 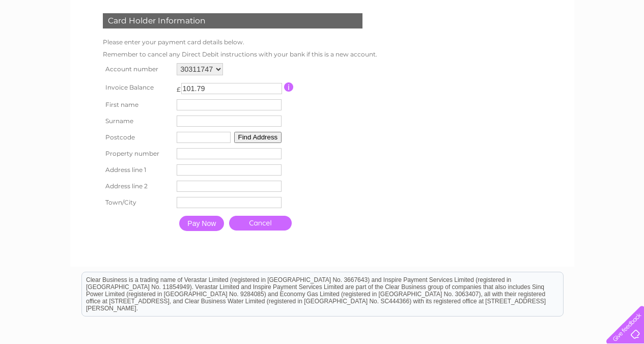 I want to click on a: 0333 014 3131, so click(x=487, y=11).